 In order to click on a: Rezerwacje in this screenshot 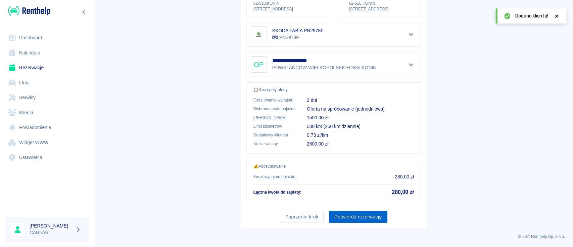, I will do `click(47, 67)`.